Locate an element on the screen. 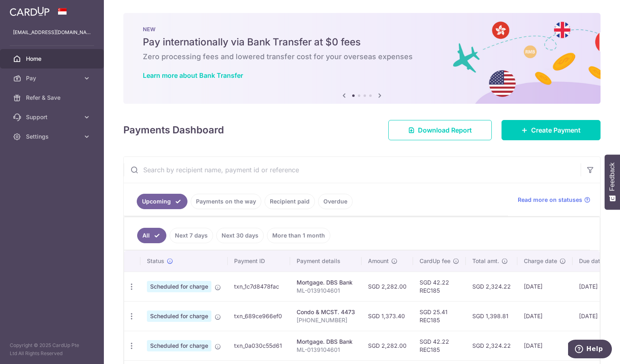  a: Read more on statuses is located at coordinates (554, 199).